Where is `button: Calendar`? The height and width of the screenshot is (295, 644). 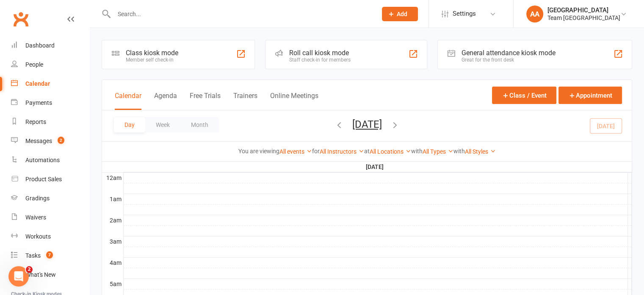
button: Calendar is located at coordinates (128, 101).